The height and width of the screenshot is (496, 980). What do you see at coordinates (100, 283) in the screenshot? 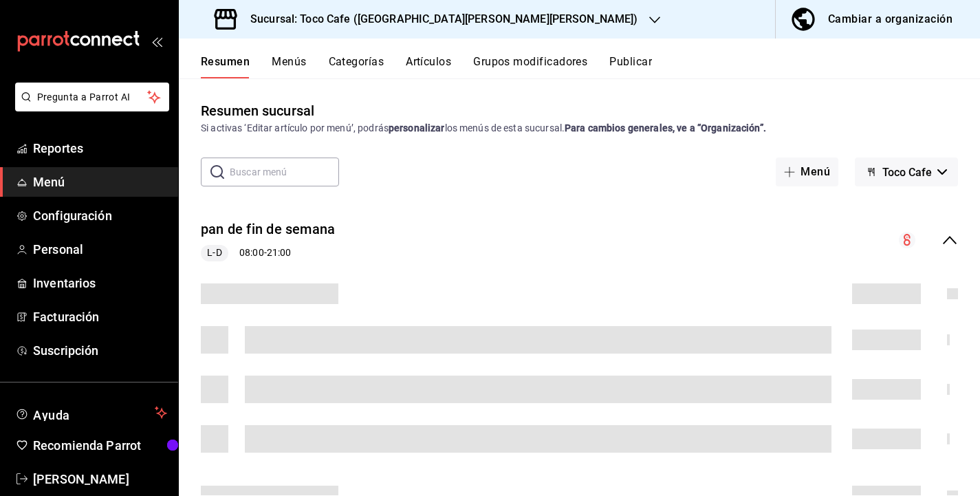
I see `span: Inventarios` at bounding box center [100, 283].